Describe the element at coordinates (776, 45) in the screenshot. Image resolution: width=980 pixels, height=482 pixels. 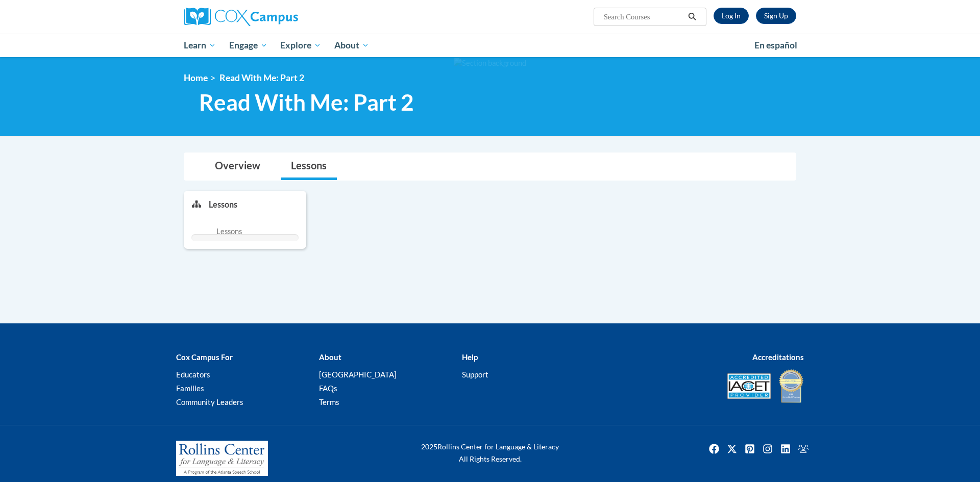
I see `span: En español` at that location.